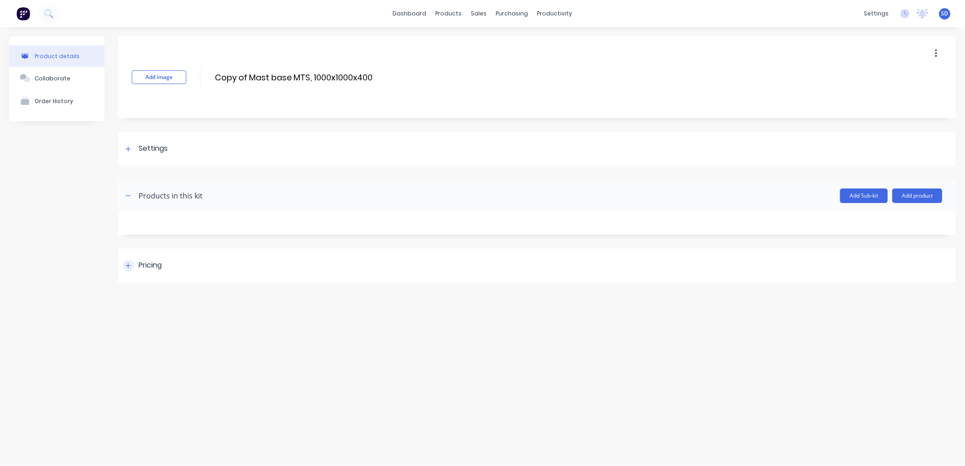 The image size is (965, 466). What do you see at coordinates (57, 101) in the screenshot?
I see `button: Order History` at bounding box center [57, 101].